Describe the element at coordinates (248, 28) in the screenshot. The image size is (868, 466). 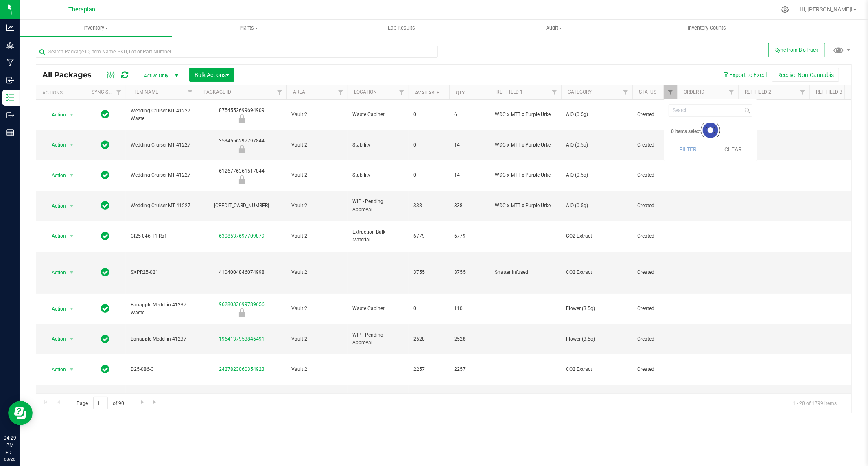
I see `span: Plants` at that location.